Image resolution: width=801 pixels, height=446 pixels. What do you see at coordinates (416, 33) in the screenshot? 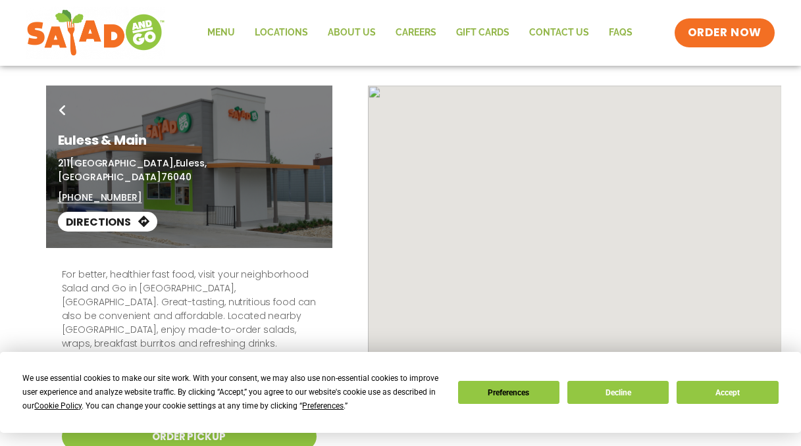
I see `a: Careers` at bounding box center [416, 33].